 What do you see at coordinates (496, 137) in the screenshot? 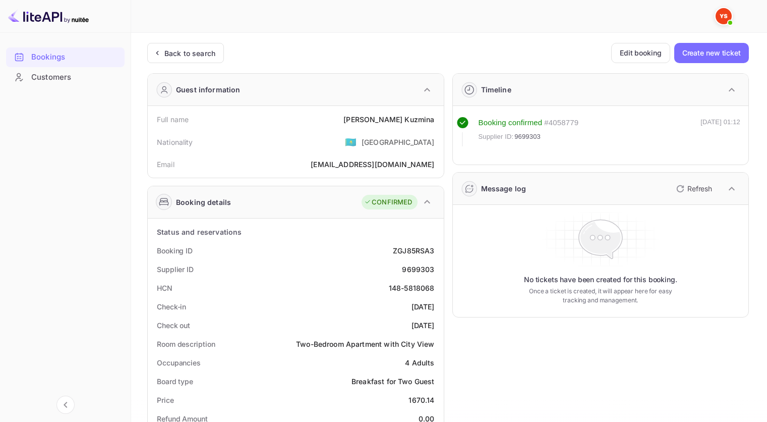
I see `span: Supplier ID:` at bounding box center [496, 137].